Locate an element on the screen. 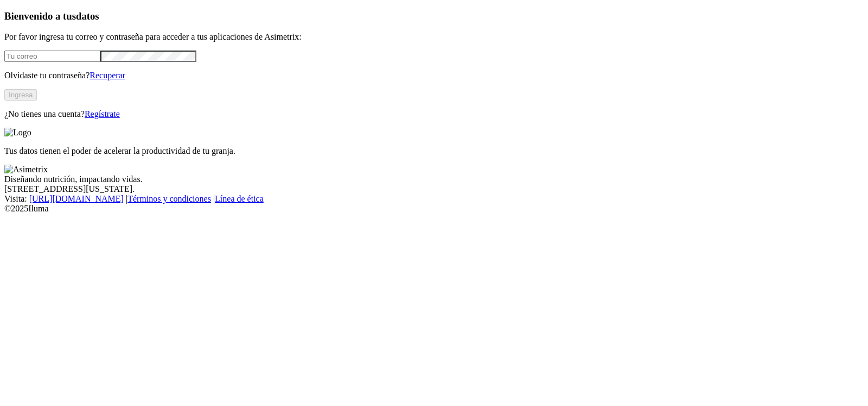 This screenshot has height=406, width=868. img: Asimetrix is located at coordinates (26, 169).